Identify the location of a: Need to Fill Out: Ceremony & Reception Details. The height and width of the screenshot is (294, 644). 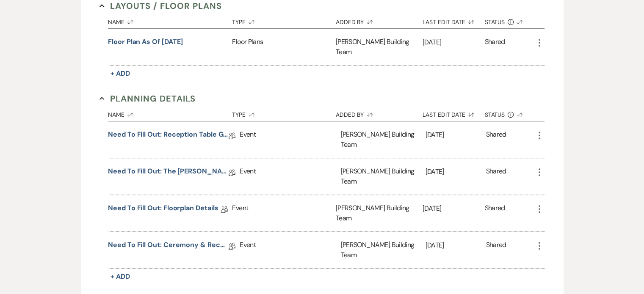
(168, 246).